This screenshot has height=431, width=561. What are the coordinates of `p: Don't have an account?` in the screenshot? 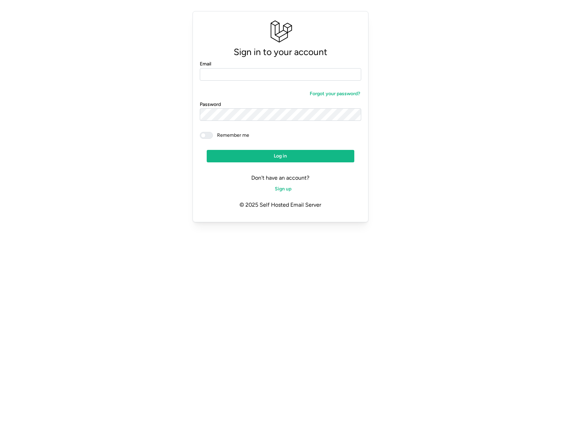 It's located at (280, 178).